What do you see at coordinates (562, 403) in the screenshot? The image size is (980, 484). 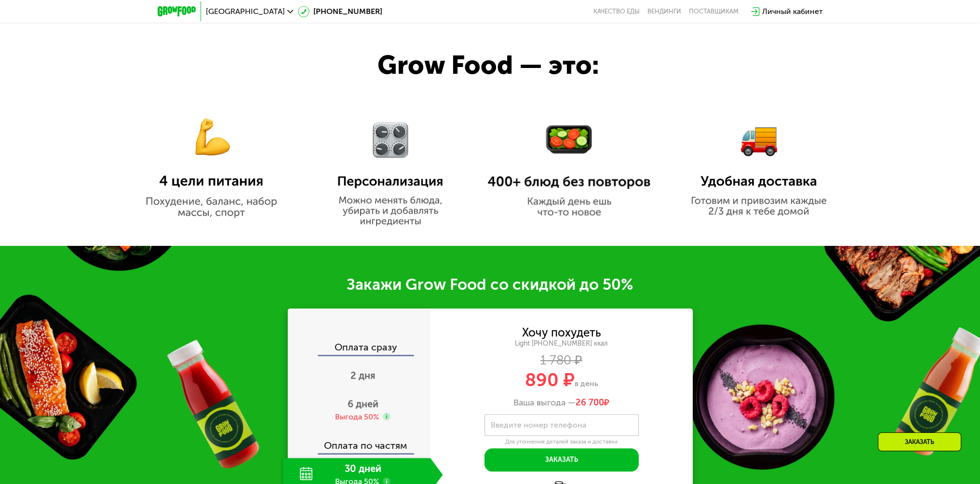 I see `div: Ваша выгода —` at bounding box center [562, 403].